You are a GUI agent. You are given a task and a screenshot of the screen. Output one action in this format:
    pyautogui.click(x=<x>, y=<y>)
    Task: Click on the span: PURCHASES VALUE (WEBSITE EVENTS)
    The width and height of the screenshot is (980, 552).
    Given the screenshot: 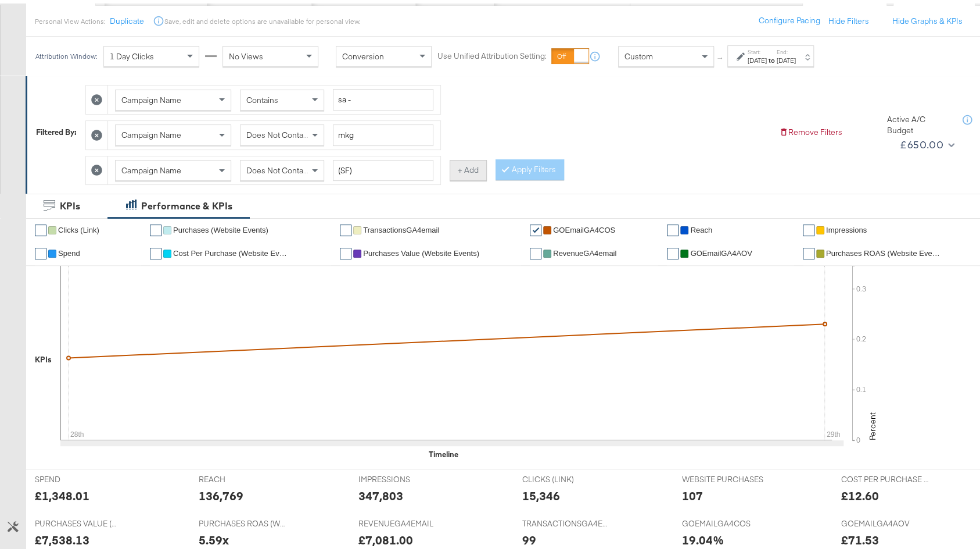 What is the action you would take?
    pyautogui.click(x=78, y=520)
    